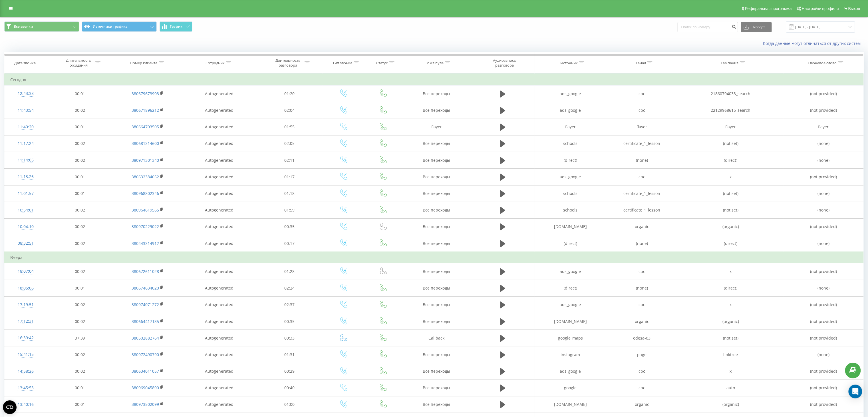 The image size is (868, 417). I want to click on td: x, so click(731, 371).